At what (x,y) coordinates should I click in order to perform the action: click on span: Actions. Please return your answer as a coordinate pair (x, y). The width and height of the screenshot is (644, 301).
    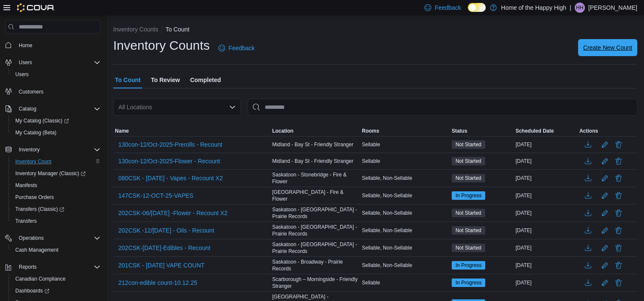
    Looking at the image, I should click on (589, 131).